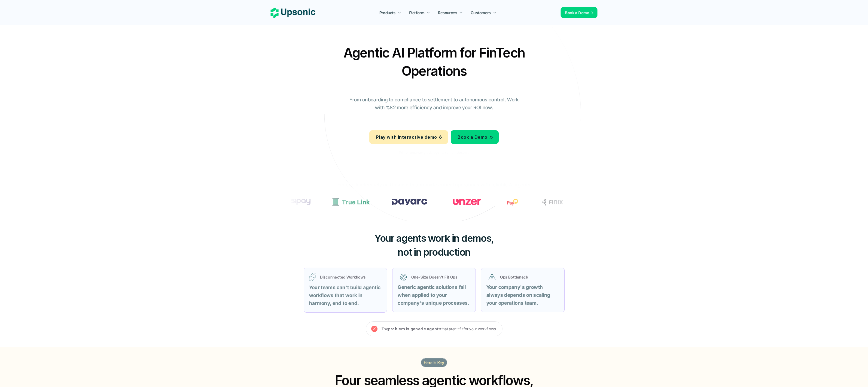 This screenshot has height=387, width=868. What do you see at coordinates (434, 104) in the screenshot?
I see `p: From onboarding to compliance to settlement to autonomous control. Work with %82 more efficiency ...` at bounding box center [434, 104].